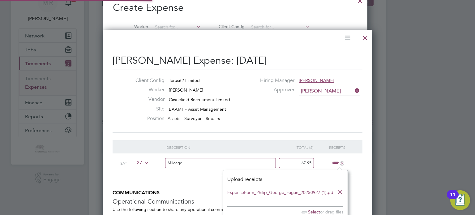 The height and width of the screenshot is (215, 475). Describe the element at coordinates (309, 212) in the screenshot. I see `span: Select` at that location.